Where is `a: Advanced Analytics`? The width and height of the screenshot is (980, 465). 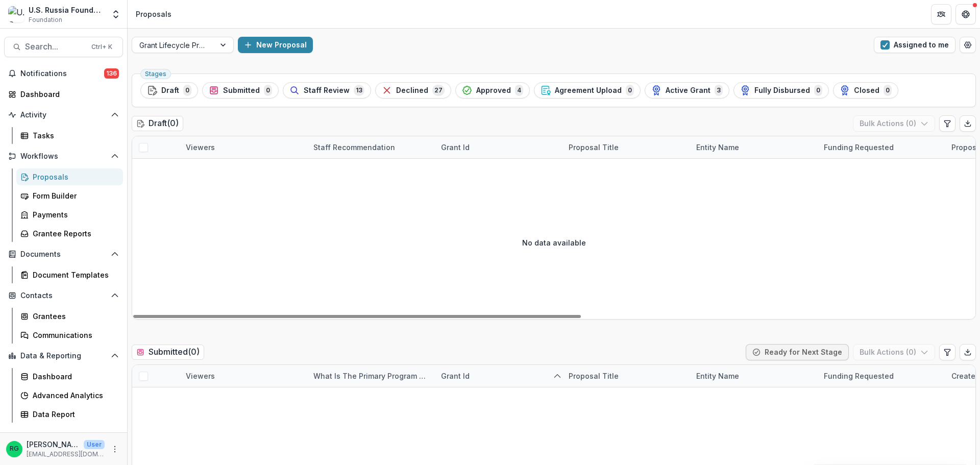
a: Advanced Analytics is located at coordinates (69, 395).